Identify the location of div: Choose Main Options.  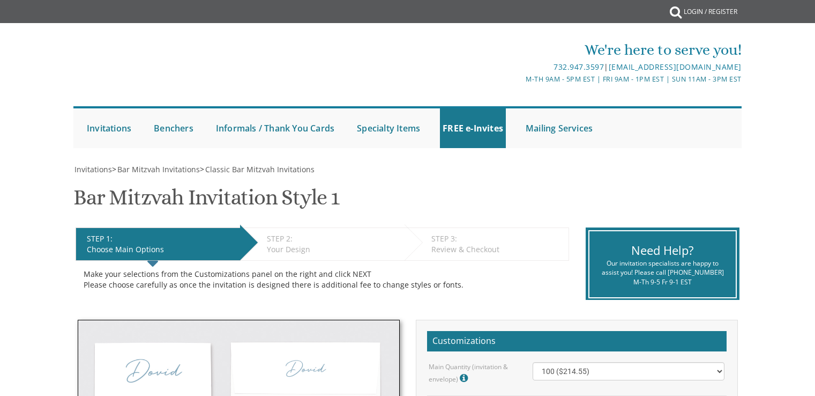
(161, 249).